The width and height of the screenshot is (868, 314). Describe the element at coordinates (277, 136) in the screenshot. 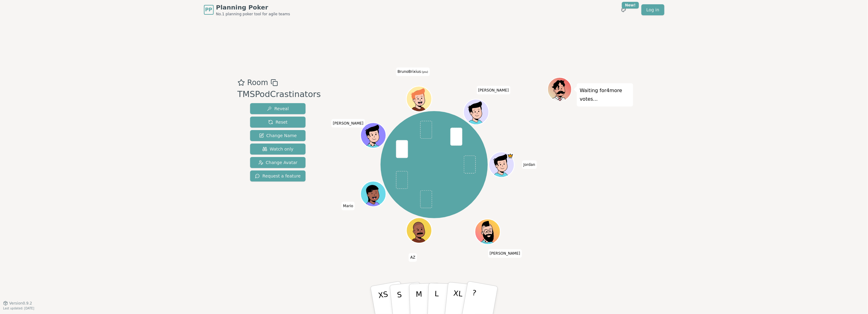

I see `button: Change Name` at that location.